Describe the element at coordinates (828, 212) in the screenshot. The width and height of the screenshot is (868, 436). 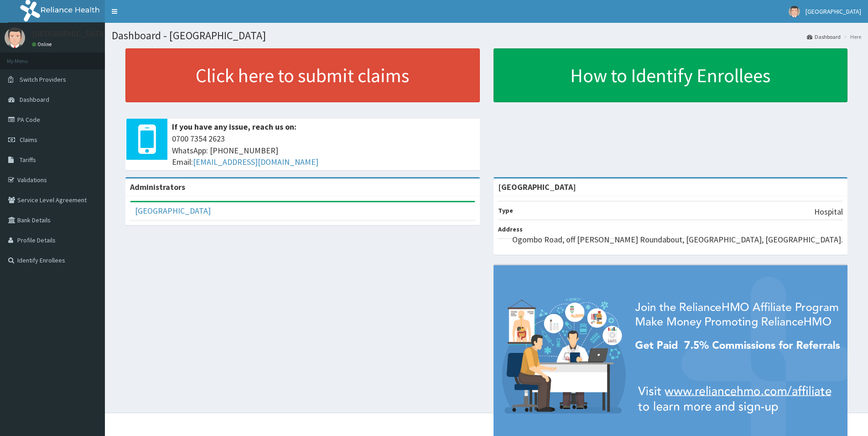
I see `p: Hospital` at that location.